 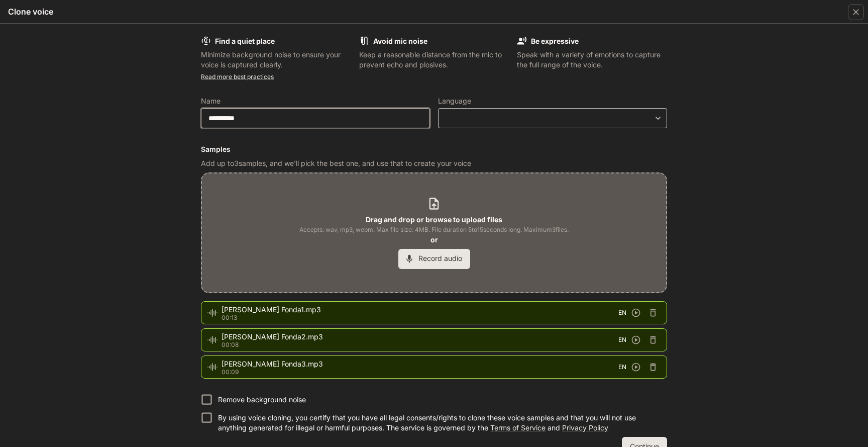 What do you see at coordinates (244, 41) in the screenshot?
I see `b: Find a quiet place` at bounding box center [244, 41].